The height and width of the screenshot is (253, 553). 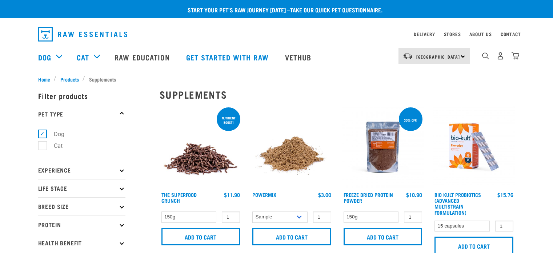 What do you see at coordinates (336, 9) in the screenshot?
I see `a: take our quick pet questionnaire.` at bounding box center [336, 9].